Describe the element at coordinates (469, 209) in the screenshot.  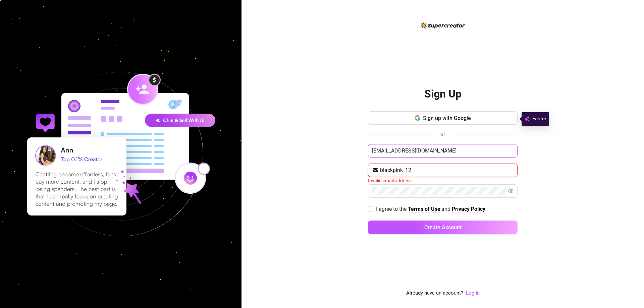
I see `a: Privacy Policy` at that location.